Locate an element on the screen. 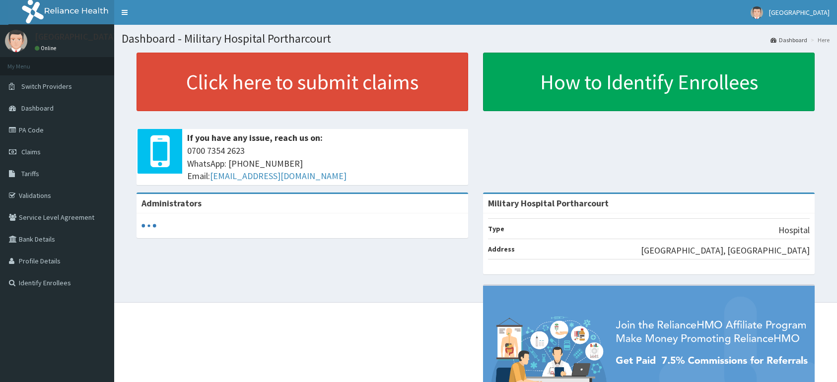 This screenshot has height=382, width=837. p: Hospital is located at coordinates (793, 230).